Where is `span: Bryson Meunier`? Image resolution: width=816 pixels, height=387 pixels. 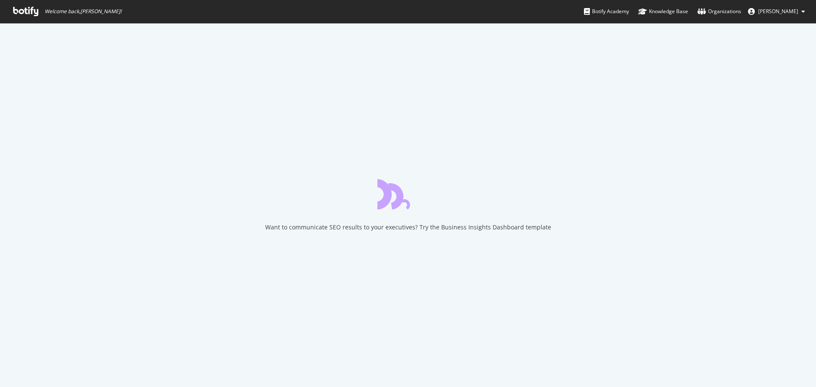
span: Bryson Meunier is located at coordinates (778, 11).